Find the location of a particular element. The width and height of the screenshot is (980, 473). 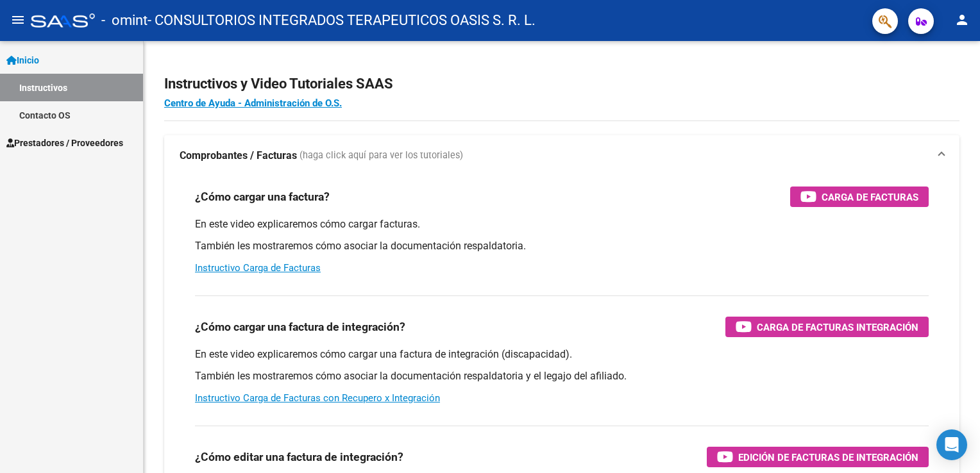

h3: ¿Cómo editar una factura de integración? is located at coordinates (299, 457).